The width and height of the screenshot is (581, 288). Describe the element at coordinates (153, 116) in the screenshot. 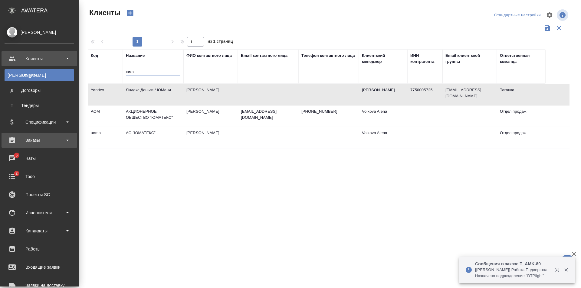

I see `td: АКЦИОНЕРНОЕ ОБЩЕСТВО "ЮМАТЕКС"` at that location.